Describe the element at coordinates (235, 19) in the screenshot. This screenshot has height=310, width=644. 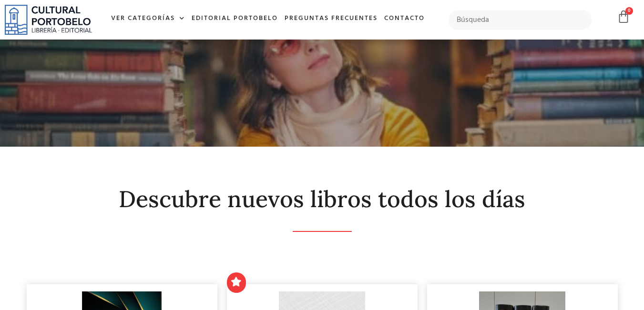
I see `a: Editorial Portobelo` at that location.